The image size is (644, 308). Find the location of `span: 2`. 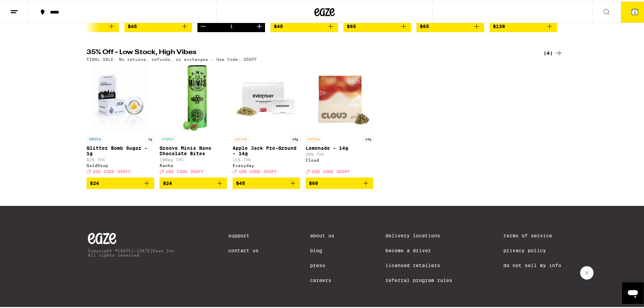

span: 2 is located at coordinates (635, 11).